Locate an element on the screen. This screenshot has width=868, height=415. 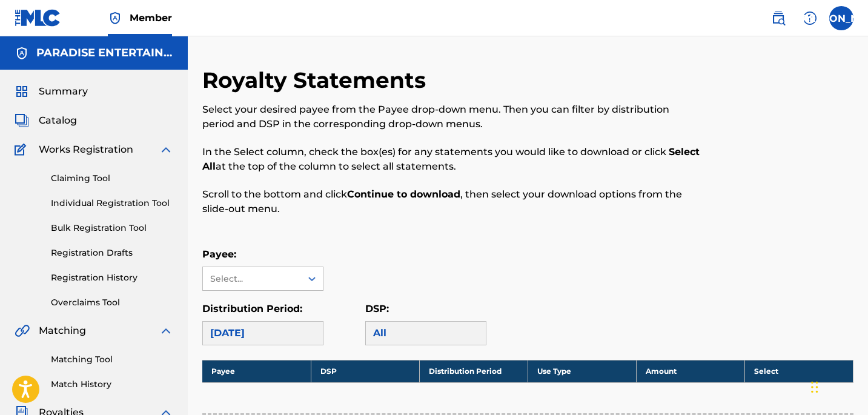
th: Distribution Period is located at coordinates (473, 371).